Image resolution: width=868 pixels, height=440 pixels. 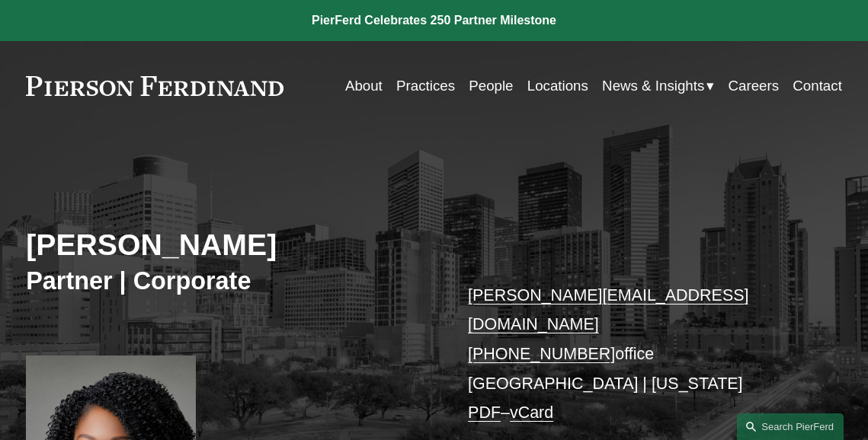 I want to click on a: Search this site, so click(x=791, y=427).